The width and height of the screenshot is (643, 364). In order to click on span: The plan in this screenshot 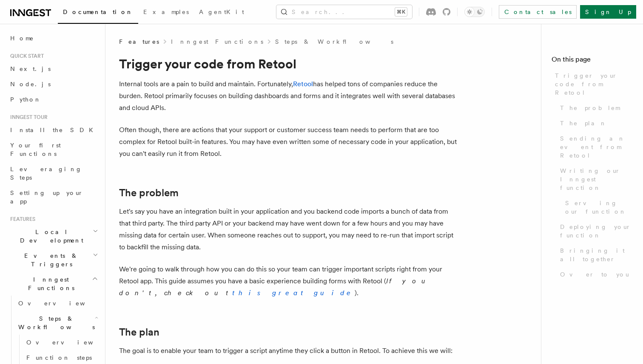, I will do `click(583, 123)`.